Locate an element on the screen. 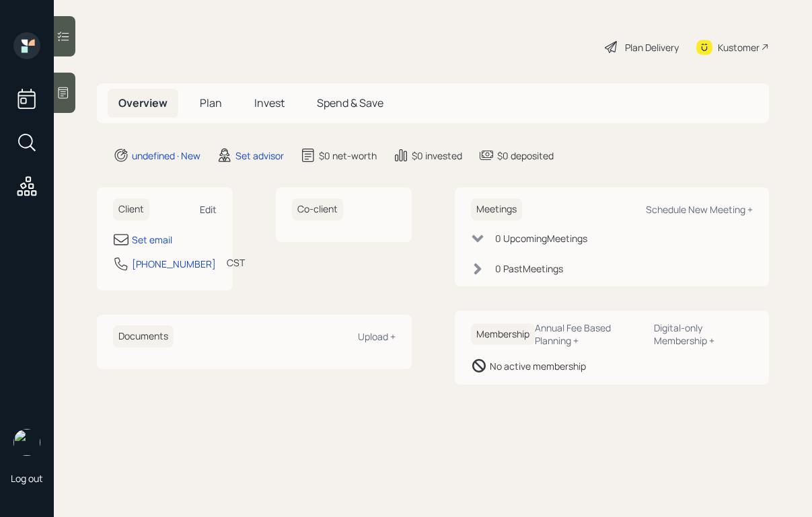  div: Upload + is located at coordinates (377, 337).